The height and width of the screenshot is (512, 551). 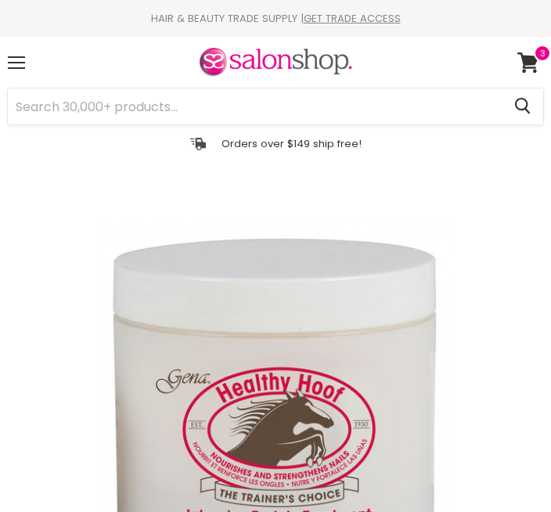 What do you see at coordinates (352, 18) in the screenshot?
I see `a: GET TRADE ACCESS` at bounding box center [352, 18].